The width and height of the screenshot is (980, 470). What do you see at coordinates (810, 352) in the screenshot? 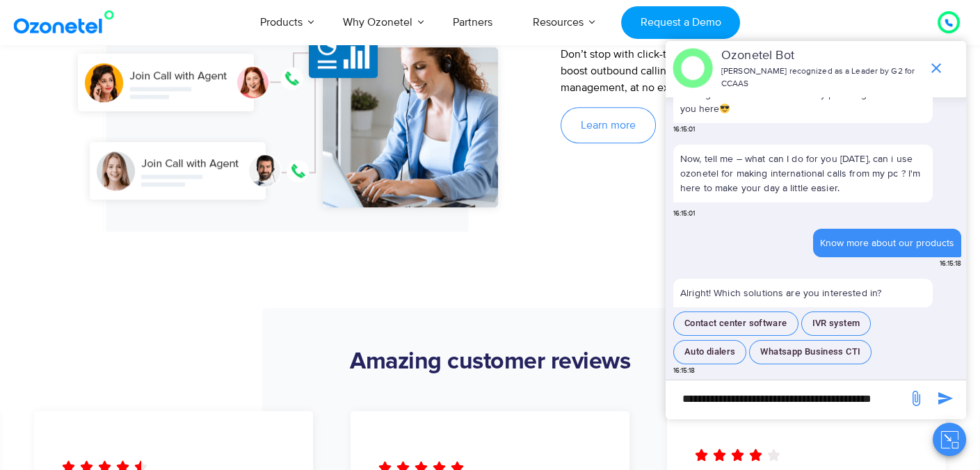
I see `button: Whatsapp Business CTI` at bounding box center [810, 352].